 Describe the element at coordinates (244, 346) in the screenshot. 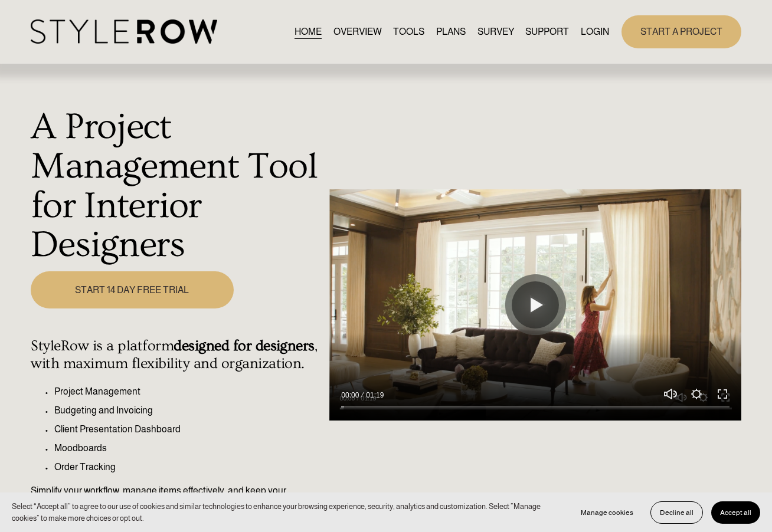

I see `strong: designed for designers` at that location.